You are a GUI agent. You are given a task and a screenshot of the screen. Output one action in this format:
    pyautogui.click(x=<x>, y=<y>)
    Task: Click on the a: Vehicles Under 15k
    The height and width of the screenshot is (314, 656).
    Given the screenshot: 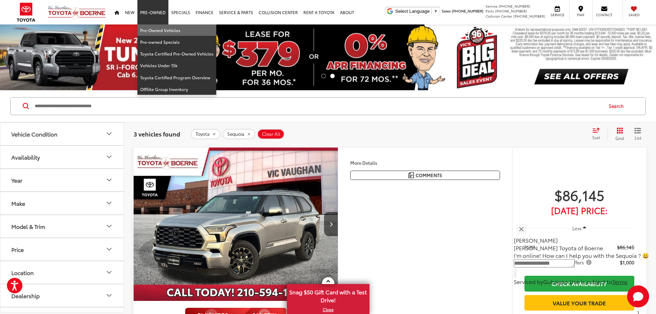 What is the action you would take?
    pyautogui.click(x=177, y=65)
    